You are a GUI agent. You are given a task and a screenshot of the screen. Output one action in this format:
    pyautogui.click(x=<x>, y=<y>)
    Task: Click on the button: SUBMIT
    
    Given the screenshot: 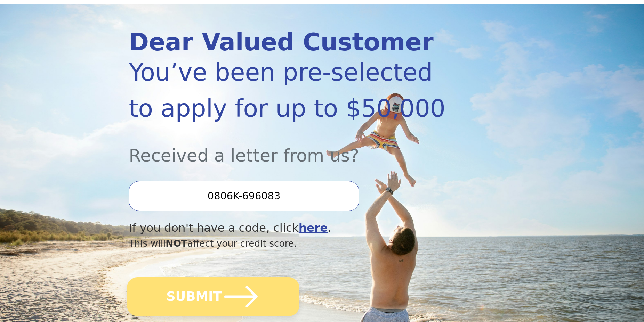 What is the action you would take?
    pyautogui.click(x=213, y=296)
    